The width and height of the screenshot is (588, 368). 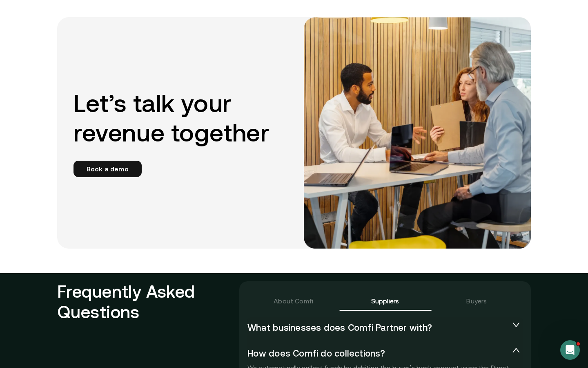 I want to click on span: What businesses does Comfi Partner with?, so click(x=379, y=327).